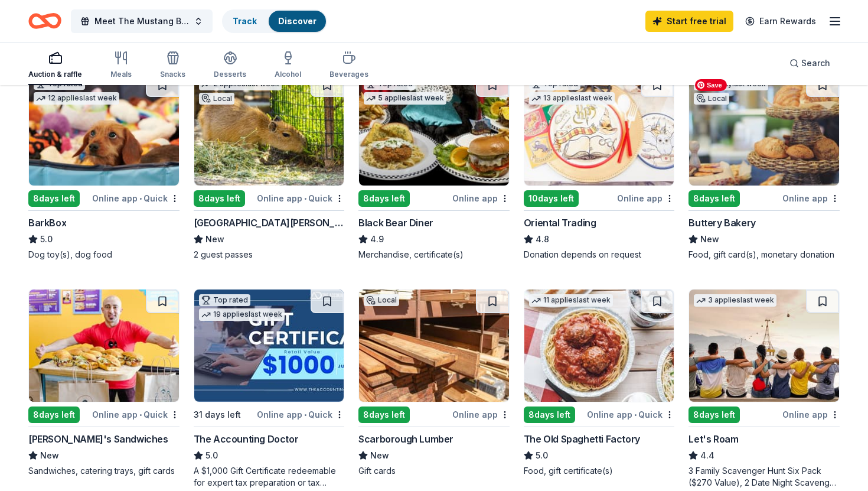 The width and height of the screenshot is (868, 491). I want to click on div: Black Bear Diner, so click(396, 223).